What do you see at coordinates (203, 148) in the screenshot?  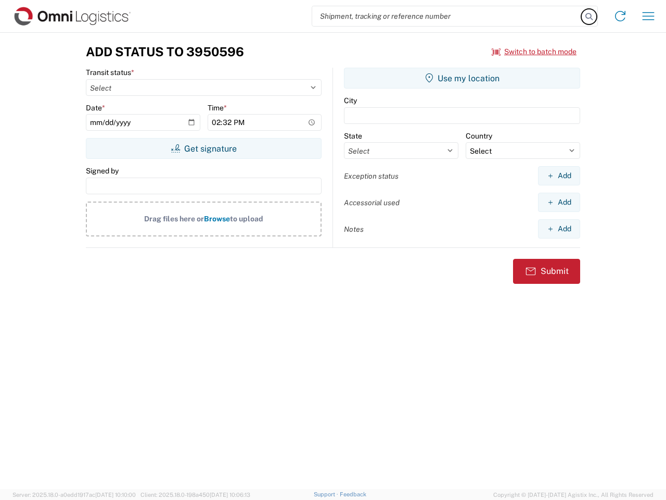 I see `button: Get signature` at bounding box center [203, 148].